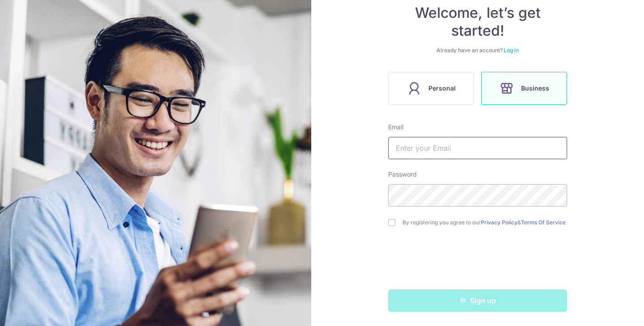 Image resolution: width=644 pixels, height=326 pixels. What do you see at coordinates (511, 50) in the screenshot?
I see `a: Log in` at bounding box center [511, 50].